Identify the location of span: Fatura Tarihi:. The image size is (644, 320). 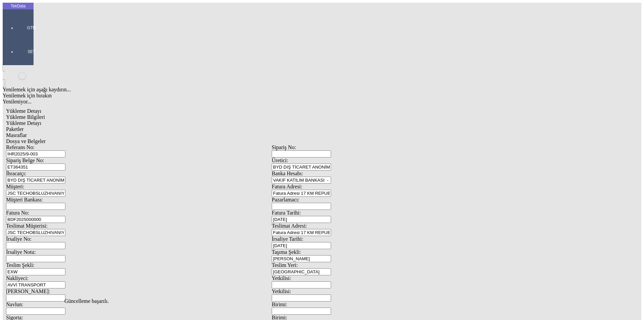
(286, 212).